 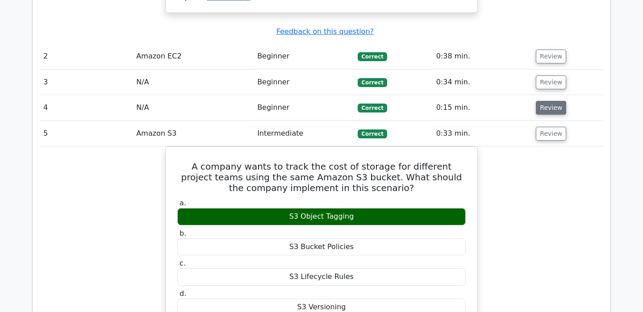 What do you see at coordinates (303, 133) in the screenshot?
I see `td: Intermediate` at bounding box center [303, 133].